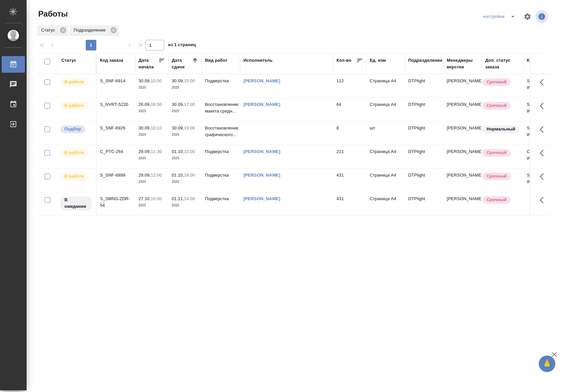 The height and width of the screenshot is (392, 562). What do you see at coordinates (181, 64) in the screenshot?
I see `div: Дата сдачи` at bounding box center [181, 64].